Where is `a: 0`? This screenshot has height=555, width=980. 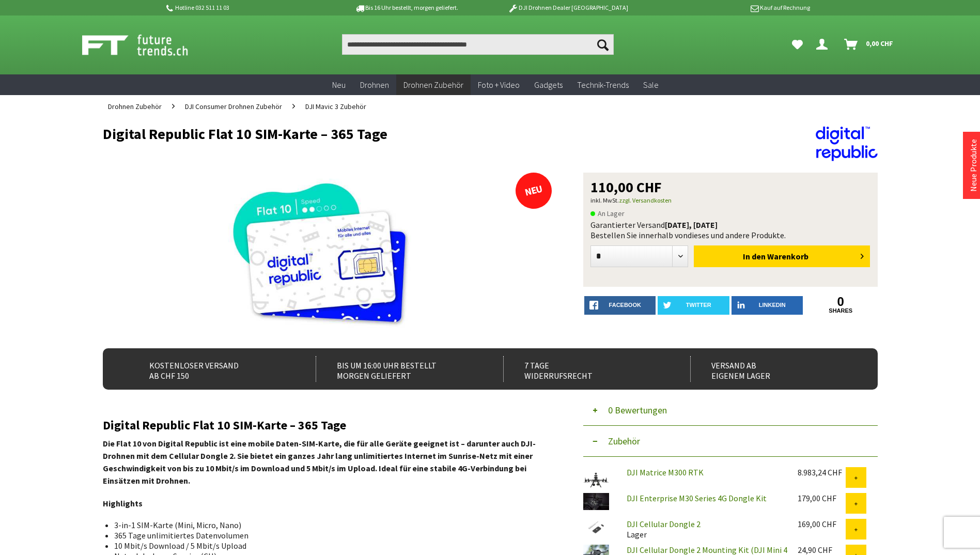 a: 0 is located at coordinates (841, 302).